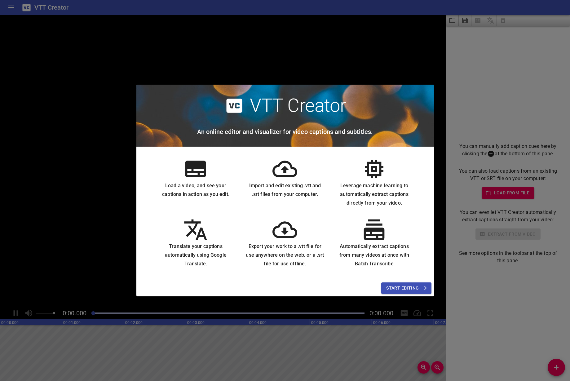 The image size is (570, 381). What do you see at coordinates (285, 132) in the screenshot?
I see `h6: An online editor and visualizer for video captions and subtitles.` at bounding box center [285, 132].